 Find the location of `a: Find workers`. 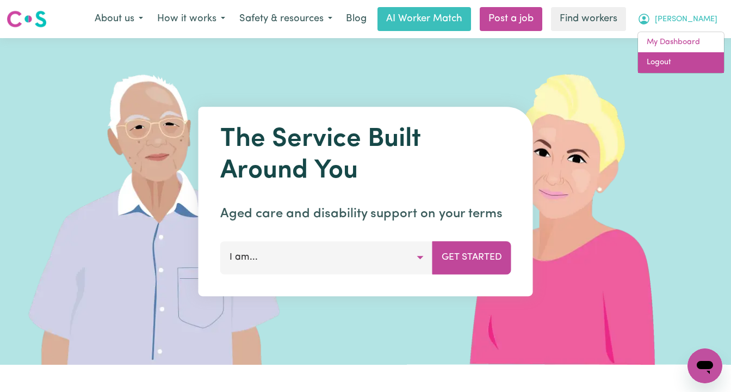

a: Find workers is located at coordinates (589, 19).